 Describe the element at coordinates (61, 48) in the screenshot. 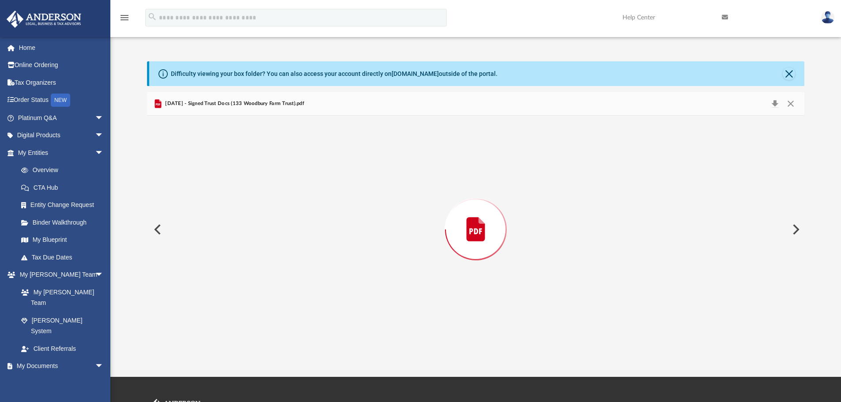

I see `a: Home` at that location.